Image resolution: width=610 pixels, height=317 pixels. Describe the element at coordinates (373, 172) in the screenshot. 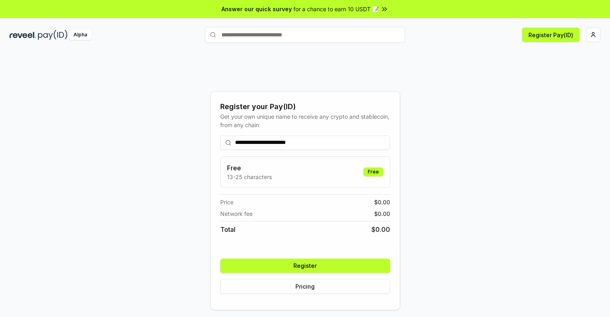

I see `div: Free` at that location.